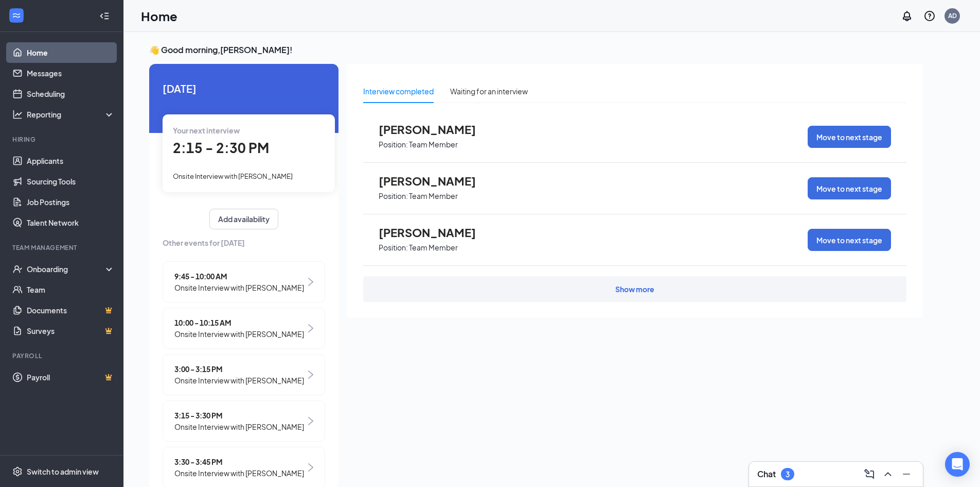 Image resolution: width=980 pixels, height=487 pixels. I want to click on h3: Chat, so click(767, 474).